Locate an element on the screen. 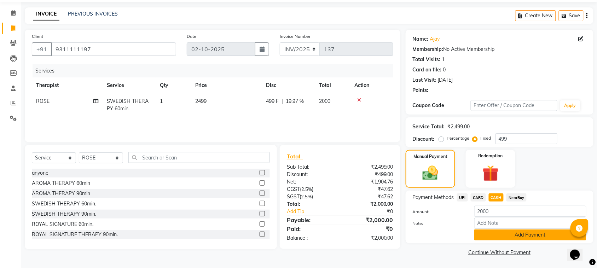  div: Payable: is located at coordinates (311, 220).